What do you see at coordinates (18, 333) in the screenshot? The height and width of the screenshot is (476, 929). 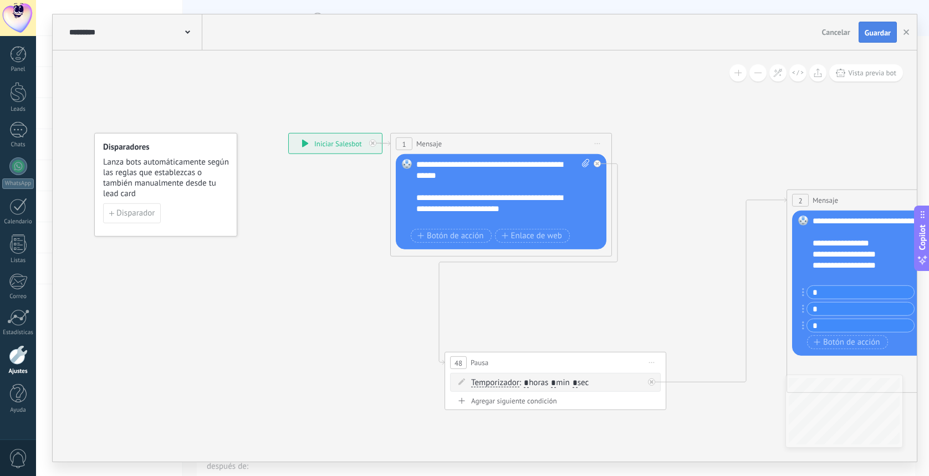 I see `div: Estadísticas` at bounding box center [18, 333].